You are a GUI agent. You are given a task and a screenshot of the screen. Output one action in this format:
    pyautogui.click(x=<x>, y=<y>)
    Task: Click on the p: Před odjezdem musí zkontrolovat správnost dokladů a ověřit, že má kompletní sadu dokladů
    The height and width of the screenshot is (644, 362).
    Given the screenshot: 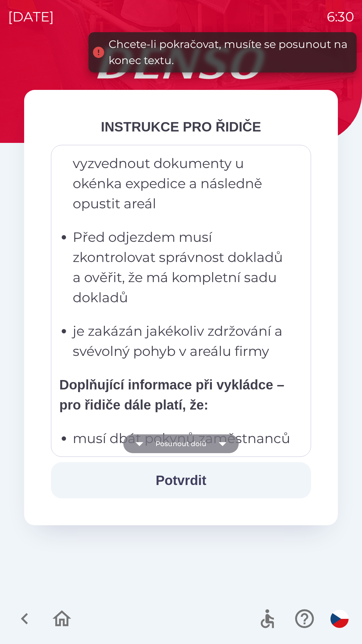 What is the action you would take?
    pyautogui.click(x=183, y=268)
    